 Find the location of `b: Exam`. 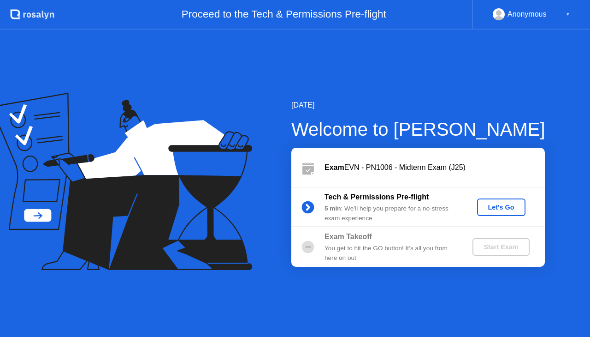

b: Exam is located at coordinates (334, 167).